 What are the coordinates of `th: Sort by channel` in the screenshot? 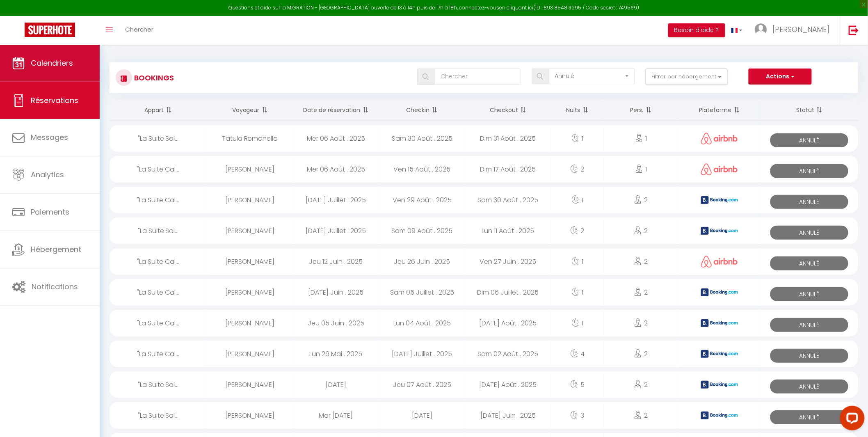 It's located at (720, 110).